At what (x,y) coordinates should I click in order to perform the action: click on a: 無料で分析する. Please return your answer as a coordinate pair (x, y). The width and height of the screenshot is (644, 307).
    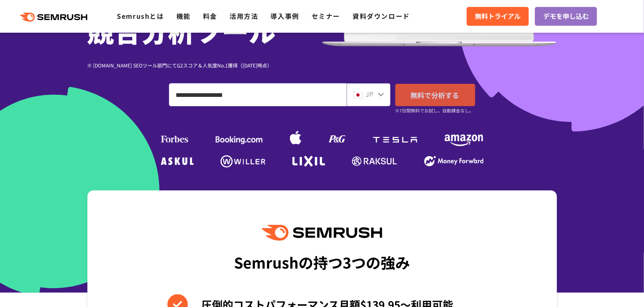
    Looking at the image, I should click on (435, 95).